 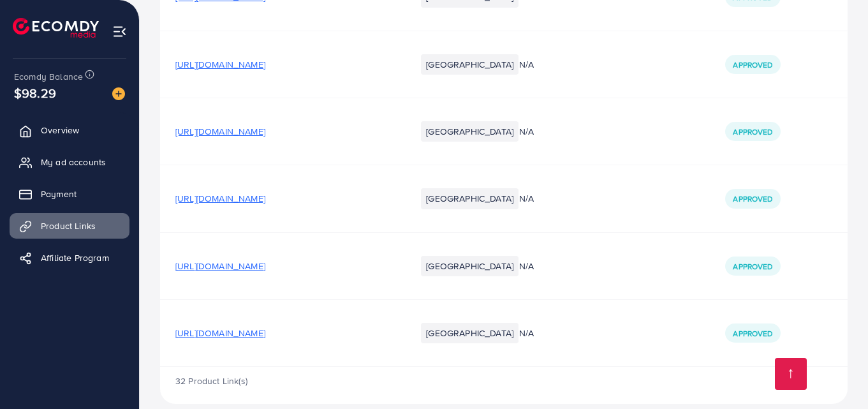 What do you see at coordinates (70, 130) in the screenshot?
I see `a: Overview` at bounding box center [70, 130].